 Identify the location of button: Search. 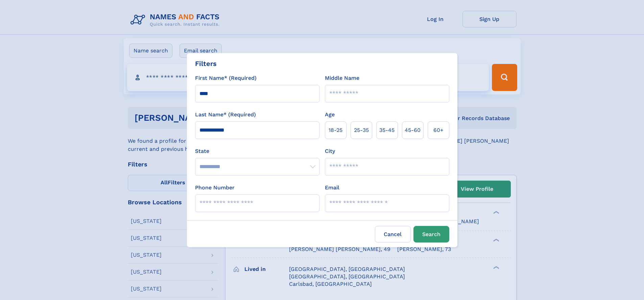
(431, 234).